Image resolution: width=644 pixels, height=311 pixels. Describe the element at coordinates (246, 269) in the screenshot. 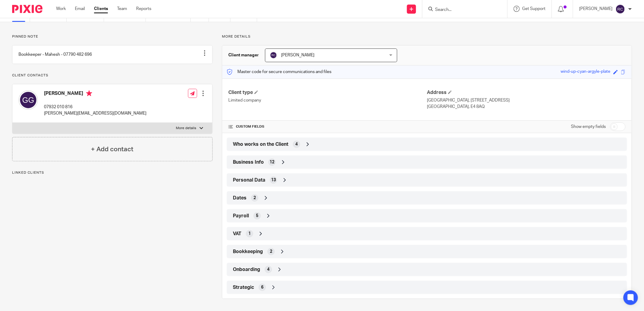

I see `span: Onboarding` at that location.